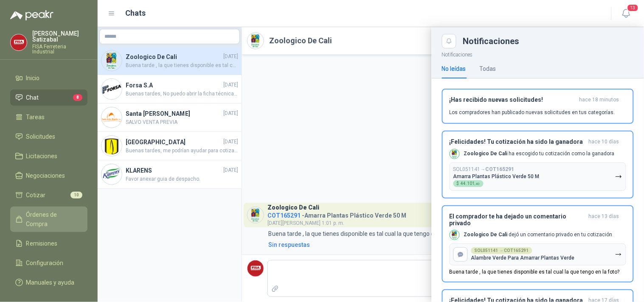 The width and height of the screenshot is (644, 302). What do you see at coordinates (49, 117) in the screenshot?
I see `a: Tareas` at bounding box center [49, 117].